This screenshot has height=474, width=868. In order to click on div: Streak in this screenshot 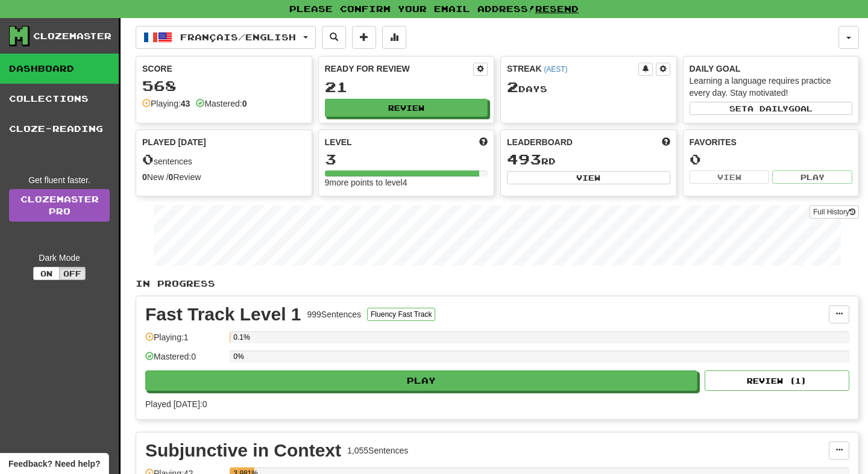, I will do `click(573, 69)`.